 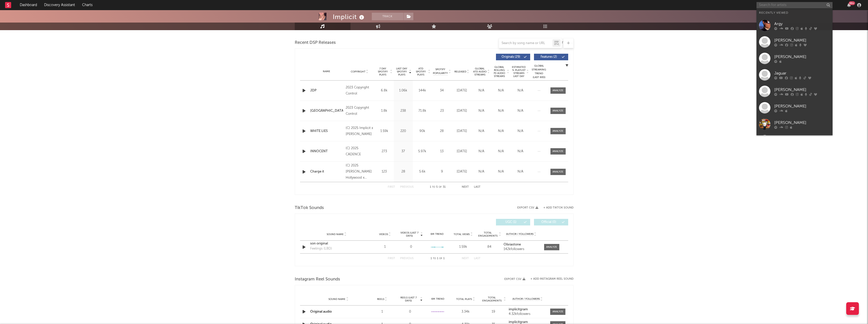 What do you see at coordinates (403, 91) in the screenshot?
I see `div: 1.06k` at bounding box center [403, 91].